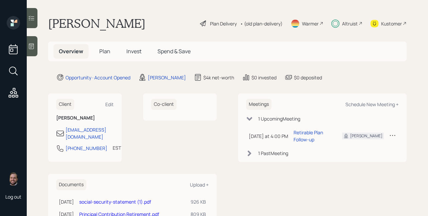  I want to click on div: Kustomer, so click(391, 23).